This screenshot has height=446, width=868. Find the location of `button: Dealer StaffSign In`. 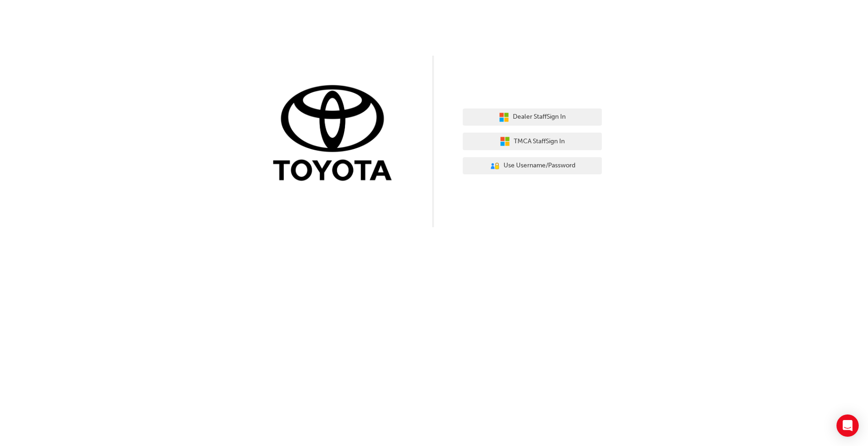

button: Dealer StaffSign In is located at coordinates (533, 117).